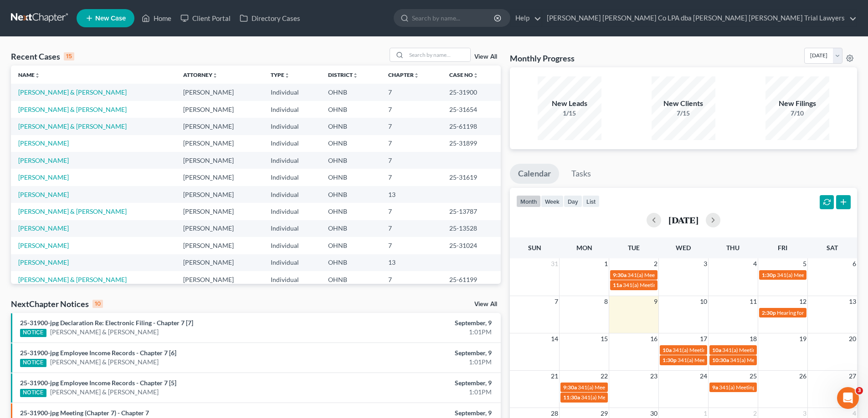 The image size is (868, 418). Describe the element at coordinates (753, 376) in the screenshot. I see `span: 25` at that location.